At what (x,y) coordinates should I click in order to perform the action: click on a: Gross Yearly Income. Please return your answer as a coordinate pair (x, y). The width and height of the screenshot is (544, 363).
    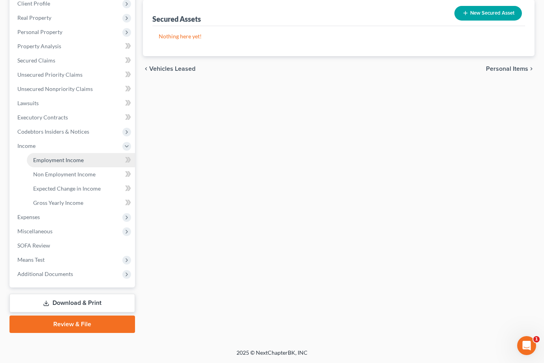
    Looking at the image, I should click on (81, 203).